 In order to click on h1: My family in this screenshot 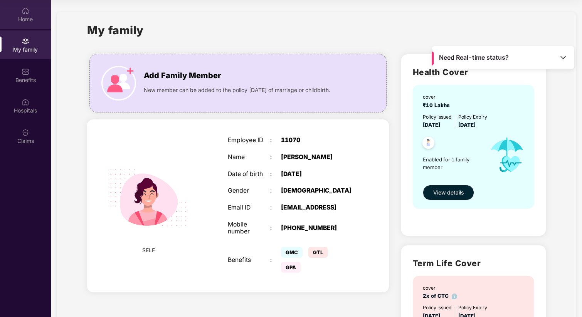, I will do `click(115, 30)`.